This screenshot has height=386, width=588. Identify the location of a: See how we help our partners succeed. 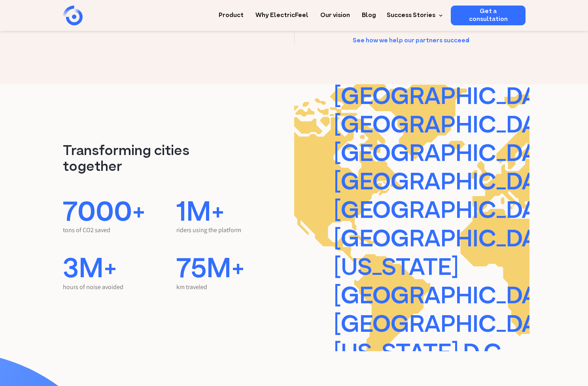
(412, 40).